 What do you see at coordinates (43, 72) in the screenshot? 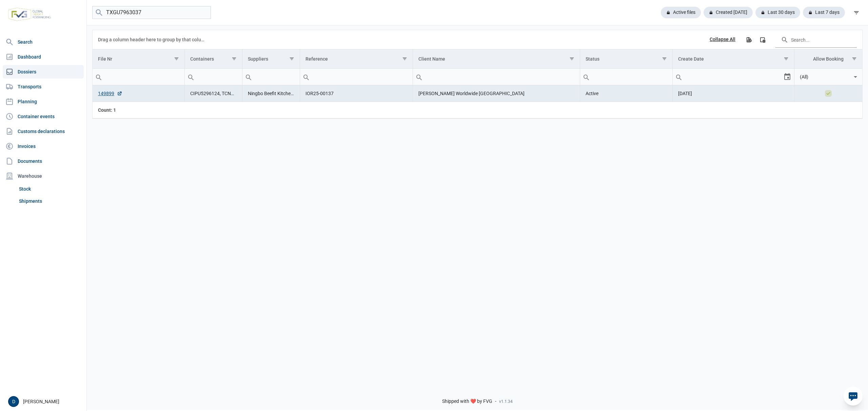
I see `a: Dossiers` at bounding box center [43, 72].